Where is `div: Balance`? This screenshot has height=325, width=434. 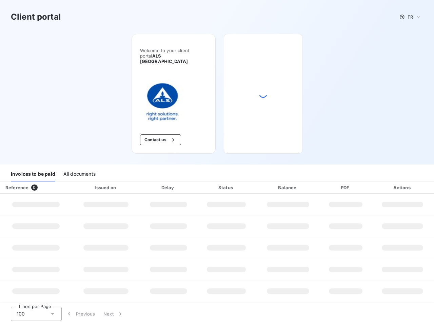 div: Balance is located at coordinates (288, 188).